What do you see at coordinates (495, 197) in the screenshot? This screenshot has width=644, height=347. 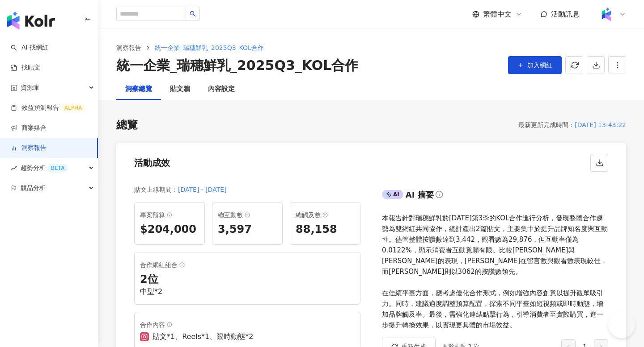 I see `div: AIAI 摘要` at bounding box center [495, 197].